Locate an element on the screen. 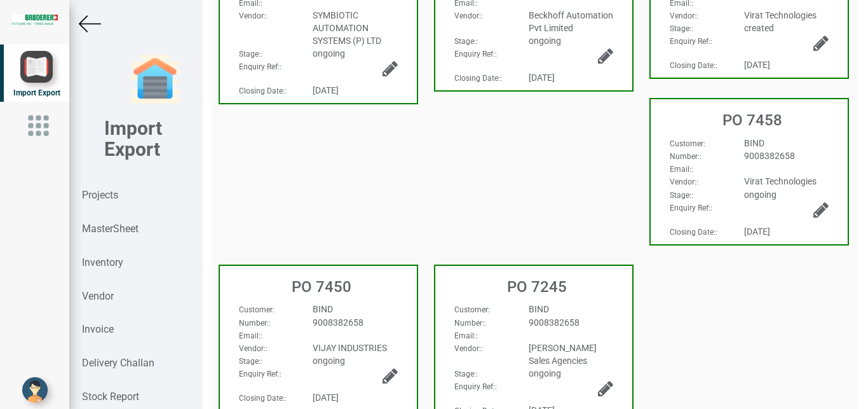  strong: Inventory is located at coordinates (102, 262).